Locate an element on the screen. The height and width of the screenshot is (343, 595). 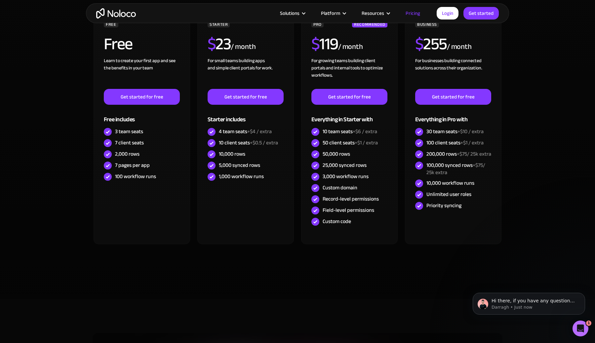
div: Custom code is located at coordinates (337, 221).